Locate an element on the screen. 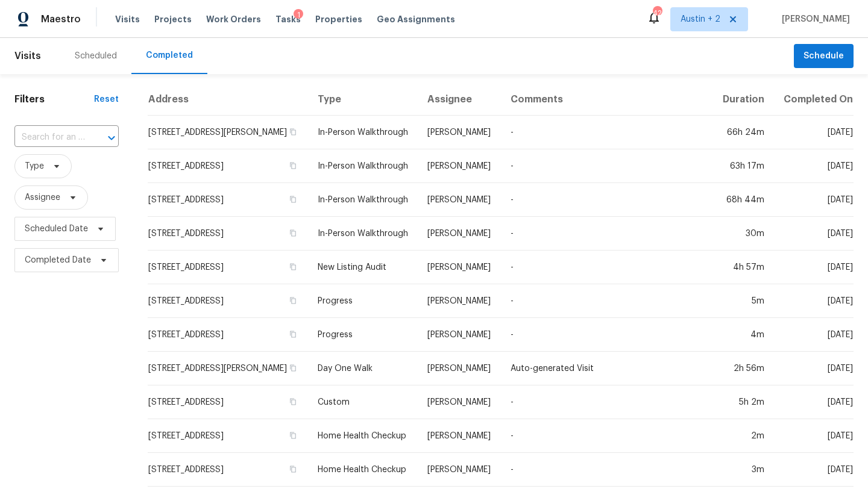 Image resolution: width=868 pixels, height=489 pixels. td: 2h 56m is located at coordinates (743, 368).